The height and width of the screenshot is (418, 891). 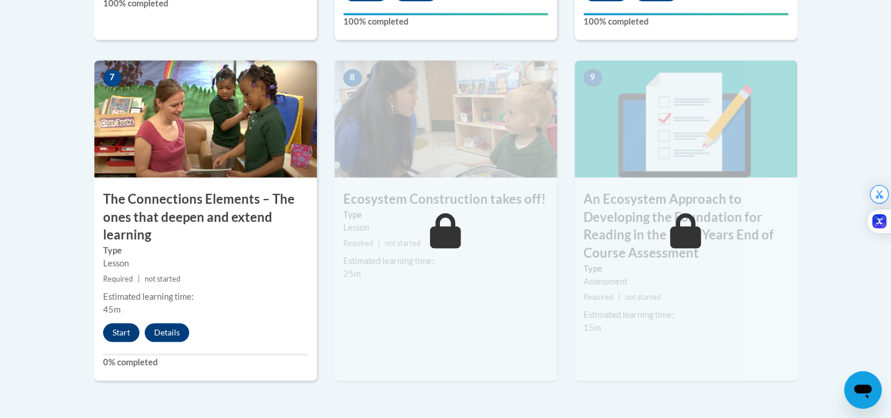 I want to click on h3: Ecosystem Construction takes off!, so click(x=446, y=199).